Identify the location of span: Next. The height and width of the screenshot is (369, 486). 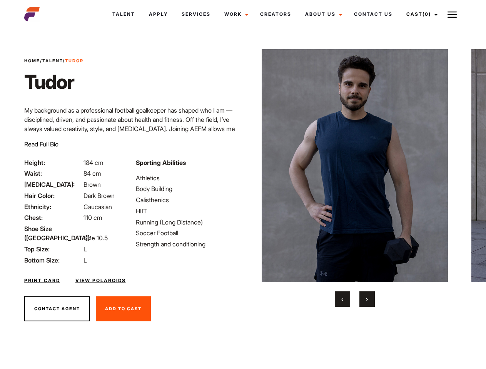
(367, 299).